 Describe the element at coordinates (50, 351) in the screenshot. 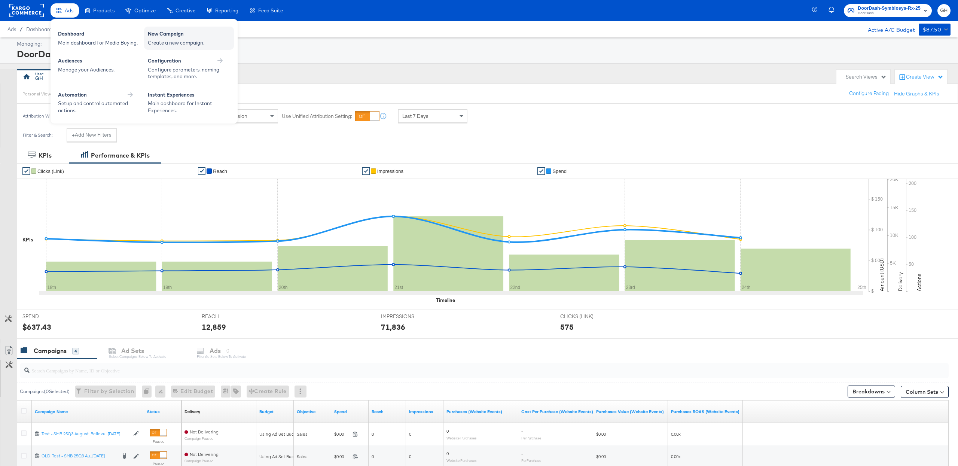

I see `div: Campaigns` at that location.